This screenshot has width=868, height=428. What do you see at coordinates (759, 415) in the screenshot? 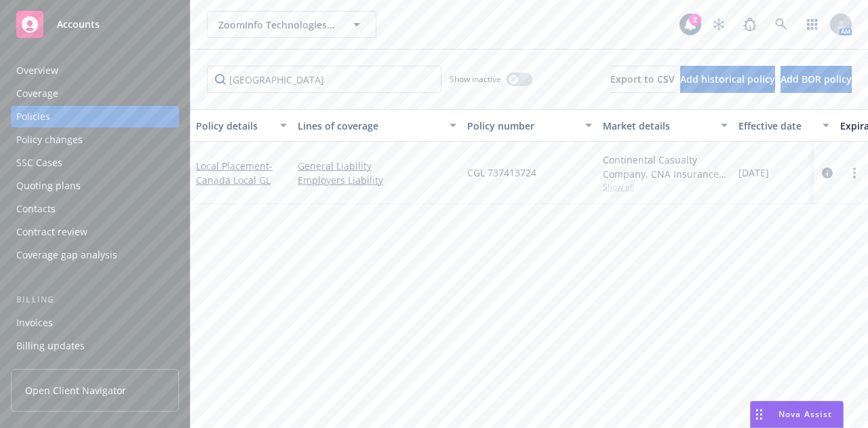
I see `div: Drag to move` at bounding box center [759, 415].